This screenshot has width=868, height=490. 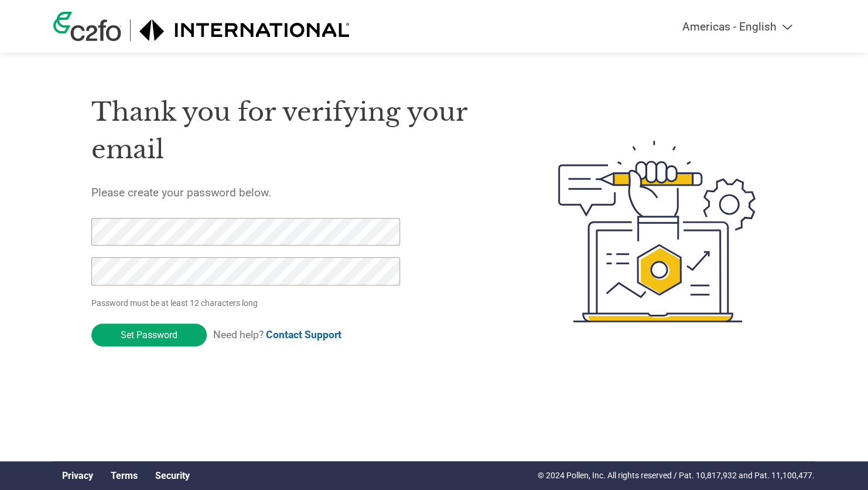 What do you see at coordinates (125, 475) in the screenshot?
I see `a: Terms` at bounding box center [125, 475].